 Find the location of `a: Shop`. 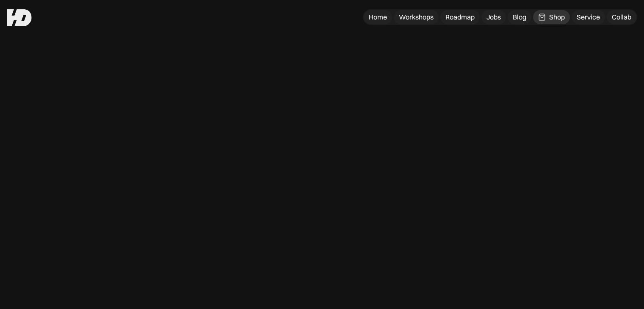

a: Shop is located at coordinates (551, 17).